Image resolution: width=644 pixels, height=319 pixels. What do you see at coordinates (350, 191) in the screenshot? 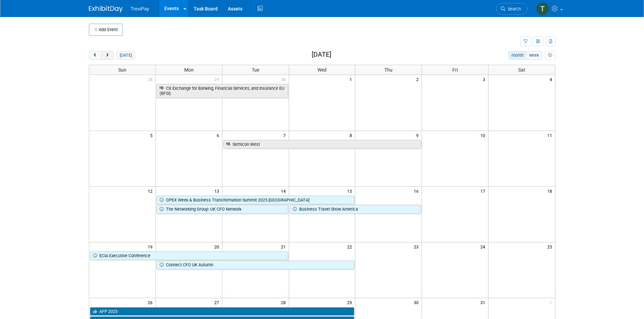
I see `span: 15` at bounding box center [350, 191].